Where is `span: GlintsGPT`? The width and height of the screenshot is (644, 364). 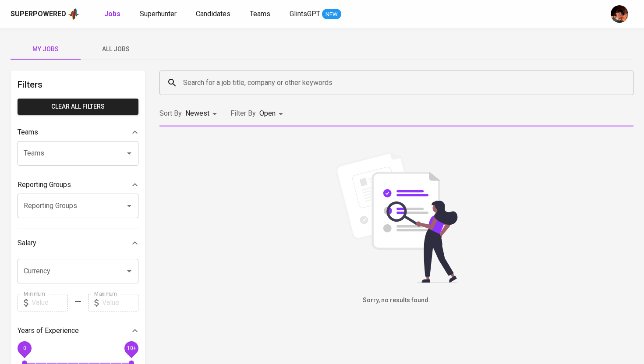
span: GlintsGPT is located at coordinates (305, 14).